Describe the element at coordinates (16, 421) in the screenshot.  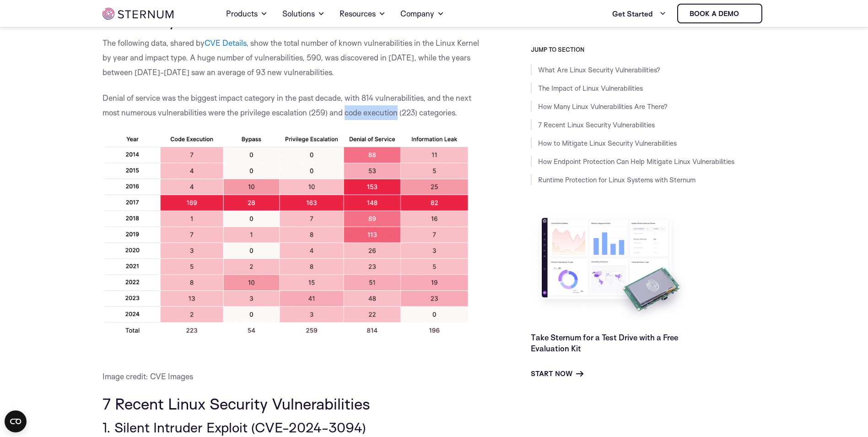
I see `button: Open CMP widget` at that location.